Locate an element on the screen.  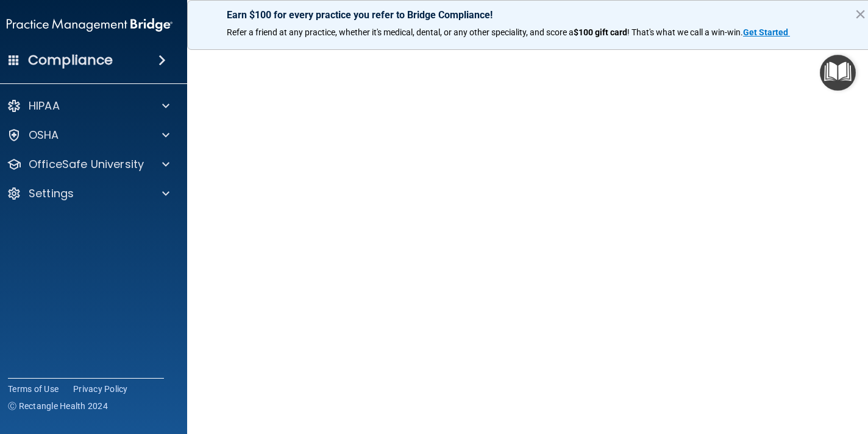
span: Ⓒ Rectangle Health 2024 is located at coordinates (58, 406).